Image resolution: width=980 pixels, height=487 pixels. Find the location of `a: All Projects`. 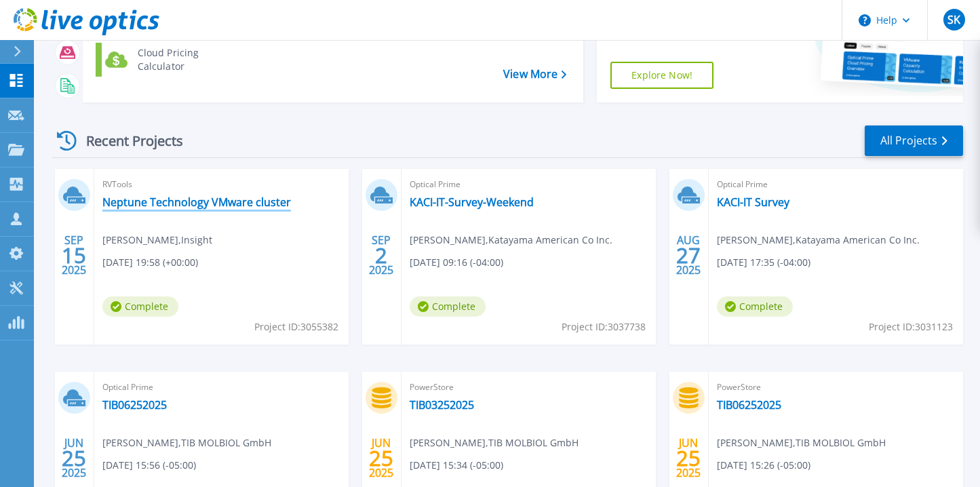

a: All Projects is located at coordinates (914, 140).